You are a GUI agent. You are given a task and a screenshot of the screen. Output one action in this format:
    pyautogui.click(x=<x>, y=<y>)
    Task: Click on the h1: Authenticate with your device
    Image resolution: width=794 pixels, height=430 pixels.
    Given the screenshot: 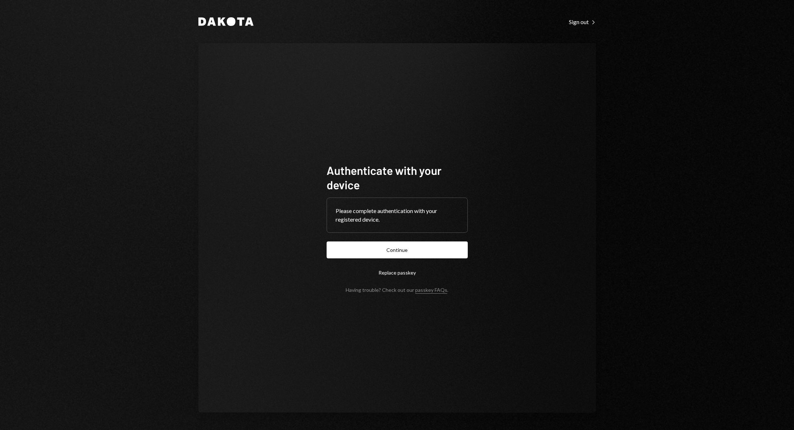 What is the action you would take?
    pyautogui.click(x=397, y=177)
    